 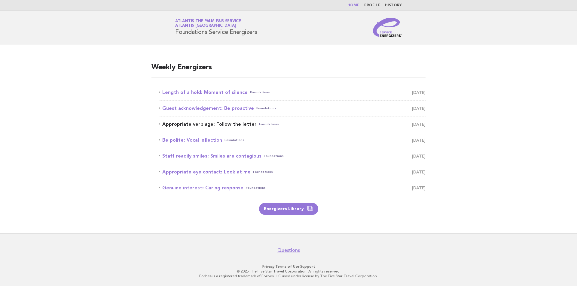 What do you see at coordinates (307, 267) in the screenshot?
I see `a: Support` at bounding box center [307, 267].